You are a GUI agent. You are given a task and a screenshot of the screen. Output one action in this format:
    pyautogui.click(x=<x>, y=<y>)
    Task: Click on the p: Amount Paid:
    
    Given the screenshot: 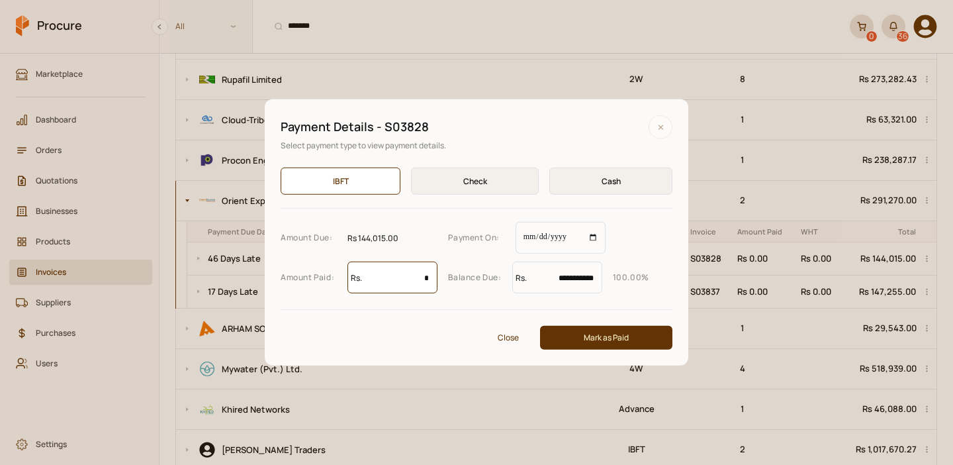 What is the action you would take?
    pyautogui.click(x=308, y=277)
    